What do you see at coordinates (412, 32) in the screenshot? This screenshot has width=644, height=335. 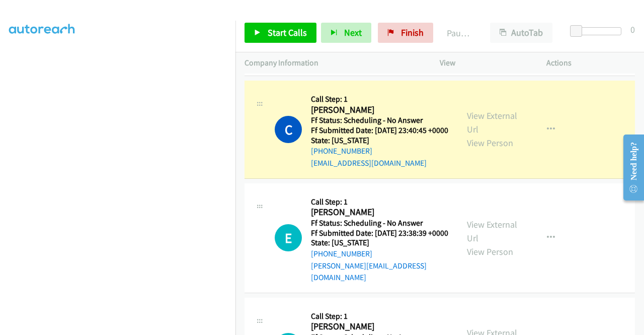 I see `span: Finish` at bounding box center [412, 32].